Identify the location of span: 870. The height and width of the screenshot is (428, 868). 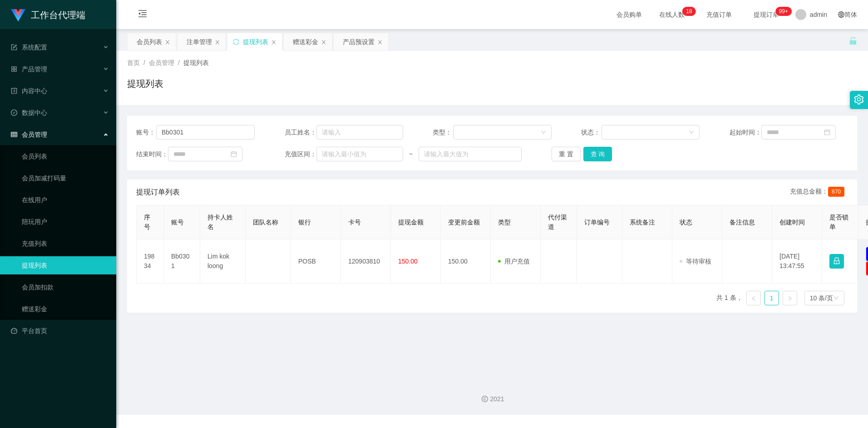
(835, 191).